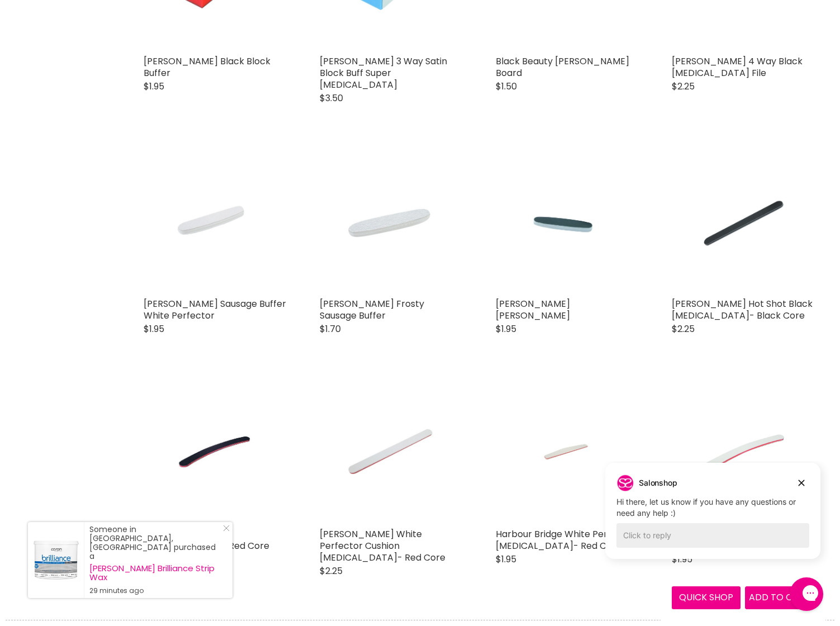  What do you see at coordinates (390, 220) in the screenshot?
I see `img: Hawley Frosty Sausage Buffer` at bounding box center [390, 220].